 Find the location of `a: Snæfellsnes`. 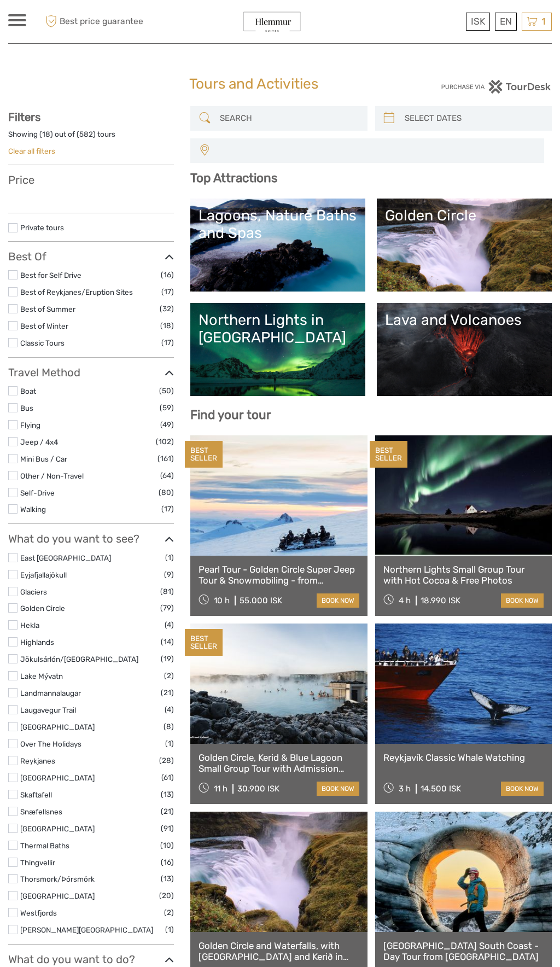

a: Snæfellsnes is located at coordinates (41, 812).